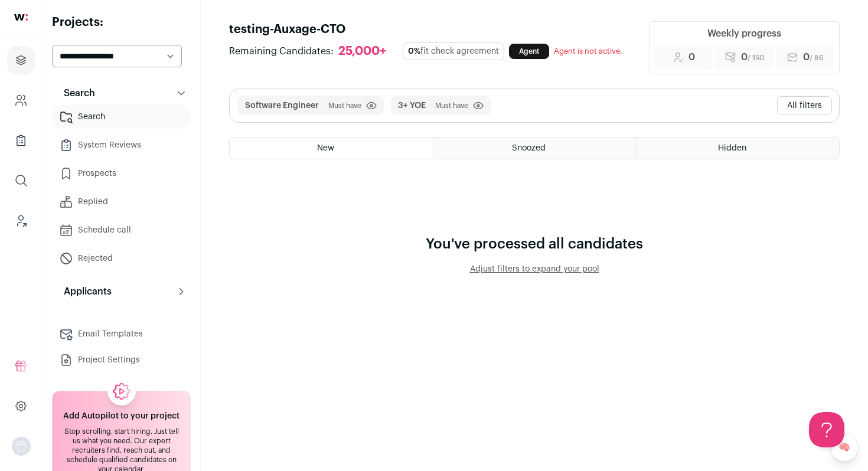  Describe the element at coordinates (529, 149) in the screenshot. I see `span: Snoozed` at that location.